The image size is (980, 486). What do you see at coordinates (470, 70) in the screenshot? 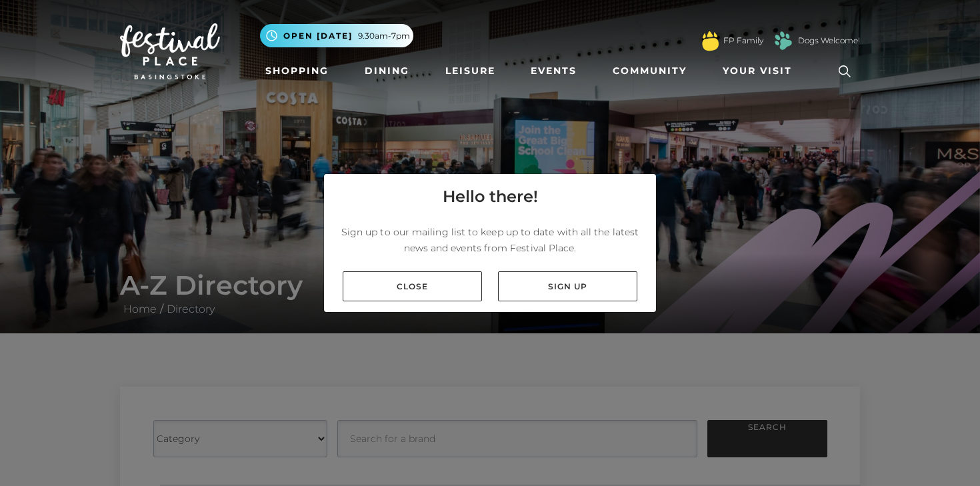
I see `a: Leisure` at bounding box center [470, 70].